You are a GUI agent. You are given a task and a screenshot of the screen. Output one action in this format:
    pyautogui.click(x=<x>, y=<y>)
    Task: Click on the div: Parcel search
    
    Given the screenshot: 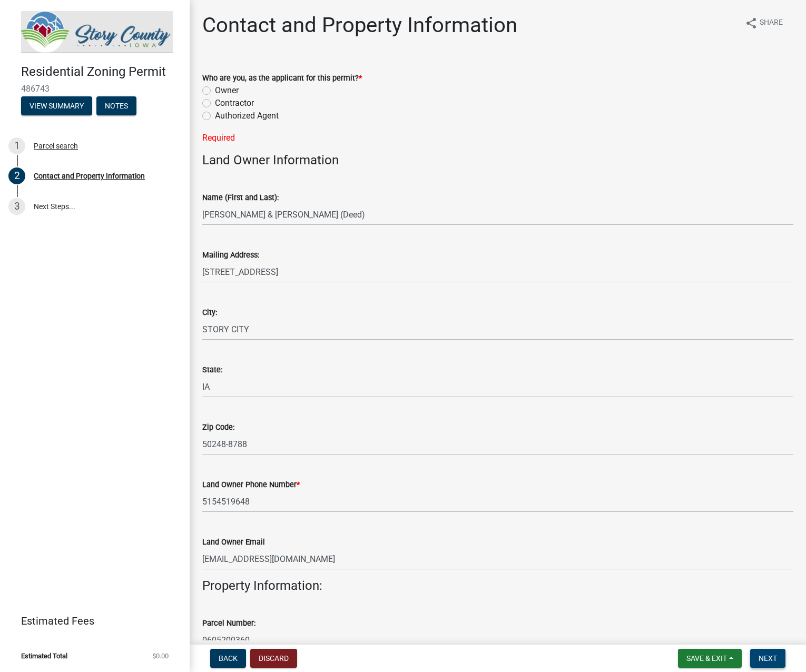 What is the action you would take?
    pyautogui.click(x=56, y=146)
    